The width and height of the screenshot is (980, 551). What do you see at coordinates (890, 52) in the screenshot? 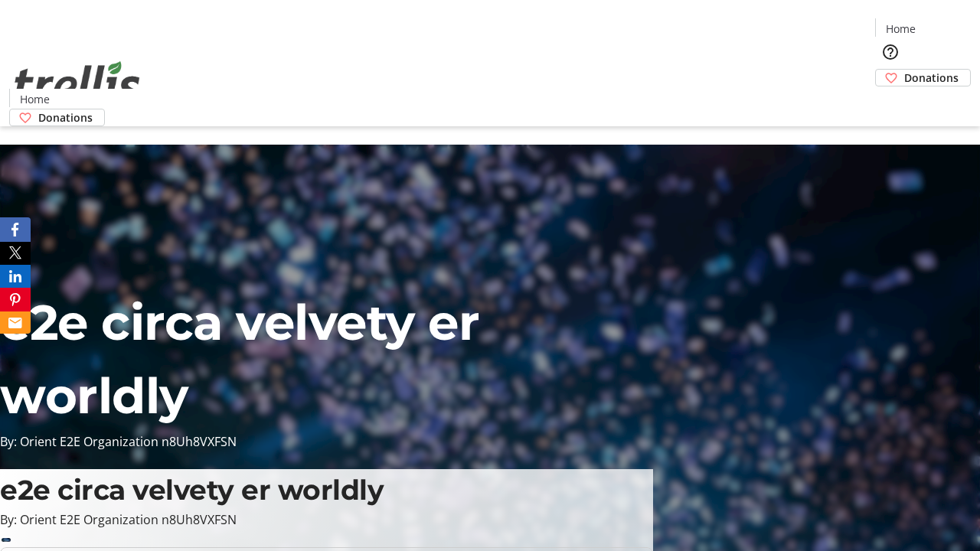
I see `button: Help` at bounding box center [890, 52].